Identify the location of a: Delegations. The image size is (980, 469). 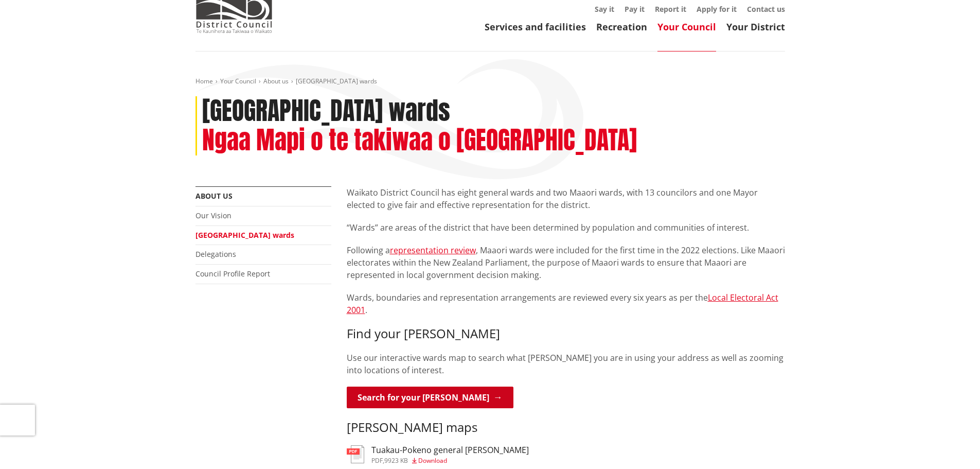
(216, 254).